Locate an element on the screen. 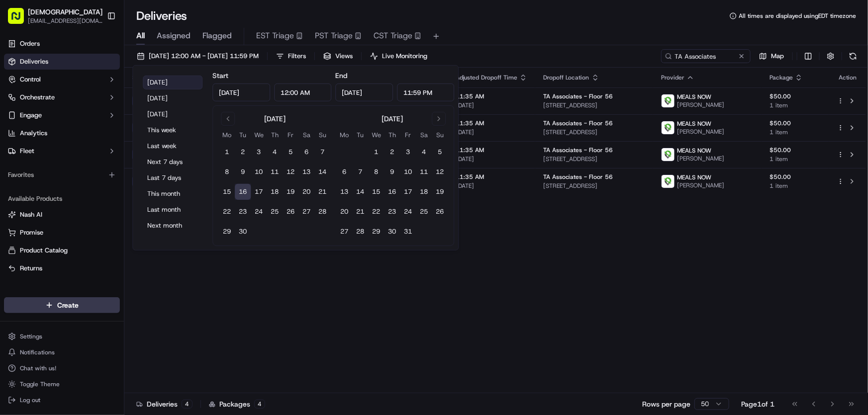  span: Engage is located at coordinates (31, 116).